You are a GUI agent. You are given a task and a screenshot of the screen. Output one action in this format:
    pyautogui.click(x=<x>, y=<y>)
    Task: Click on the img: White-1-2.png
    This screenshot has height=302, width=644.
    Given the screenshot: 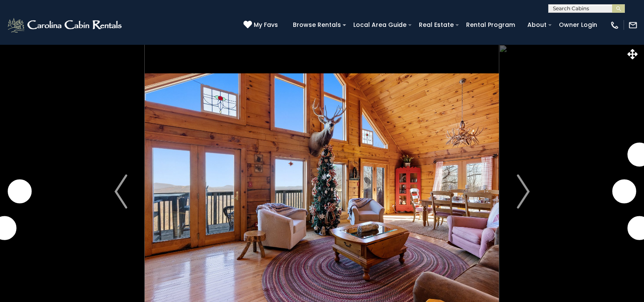 What is the action you would take?
    pyautogui.click(x=65, y=25)
    